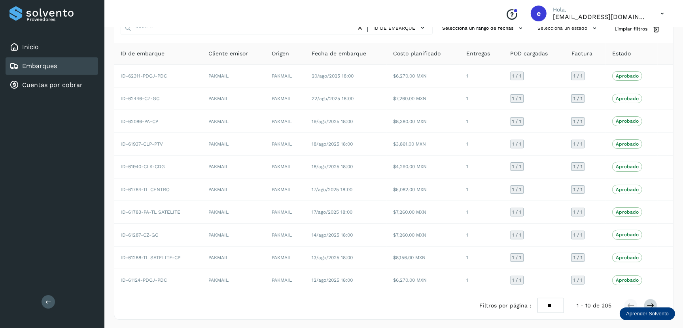  Describe the element at coordinates (142, 144) in the screenshot. I see `span: ID-61937-CLP-PTV` at that location.